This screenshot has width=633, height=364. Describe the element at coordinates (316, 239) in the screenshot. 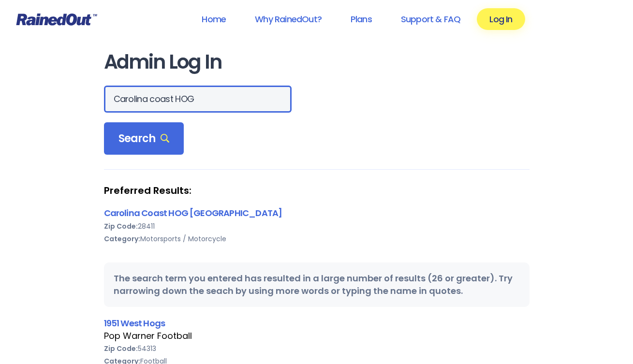

I see `div: Motorsports / Motorcycle` at that location.